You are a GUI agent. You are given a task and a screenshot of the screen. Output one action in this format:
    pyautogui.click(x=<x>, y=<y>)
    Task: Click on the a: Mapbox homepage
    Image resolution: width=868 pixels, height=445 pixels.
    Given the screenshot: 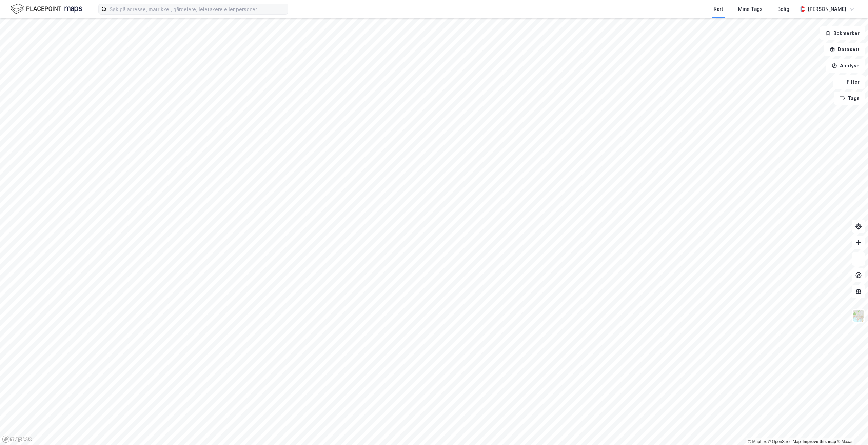 What is the action you would take?
    pyautogui.click(x=17, y=439)
    